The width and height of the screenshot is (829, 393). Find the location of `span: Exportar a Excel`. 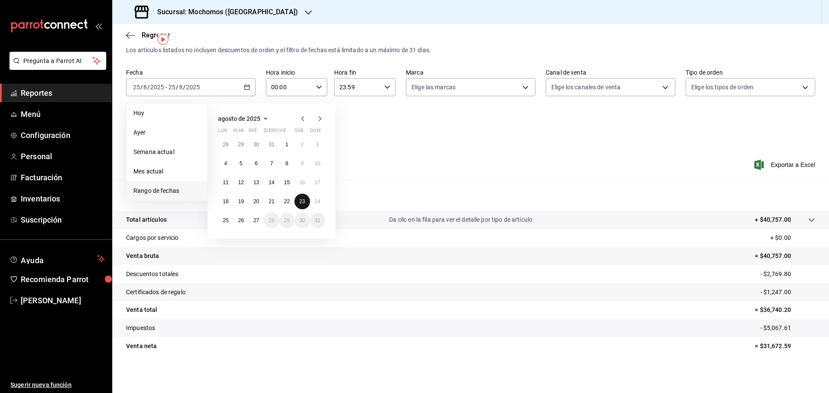

span: Exportar a Excel is located at coordinates (786, 165).